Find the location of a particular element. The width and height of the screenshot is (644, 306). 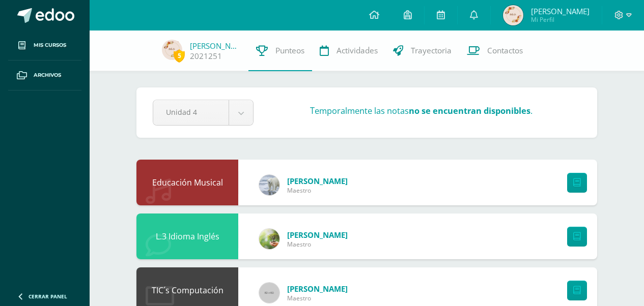

a: Unidad 4 is located at coordinates (203, 112).